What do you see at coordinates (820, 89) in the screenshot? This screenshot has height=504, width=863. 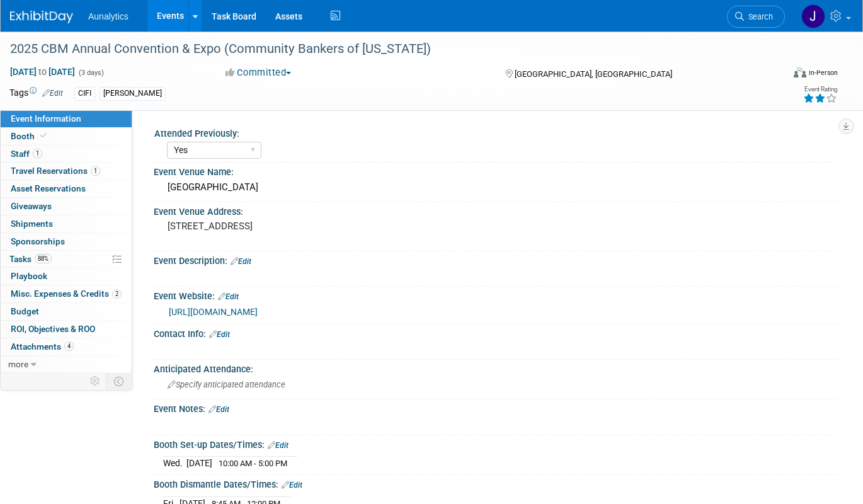 I see `div: Event Rating` at bounding box center [820, 89].